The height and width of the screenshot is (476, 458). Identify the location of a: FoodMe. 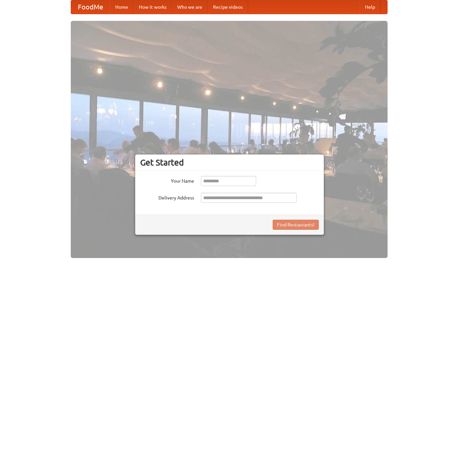
(90, 7).